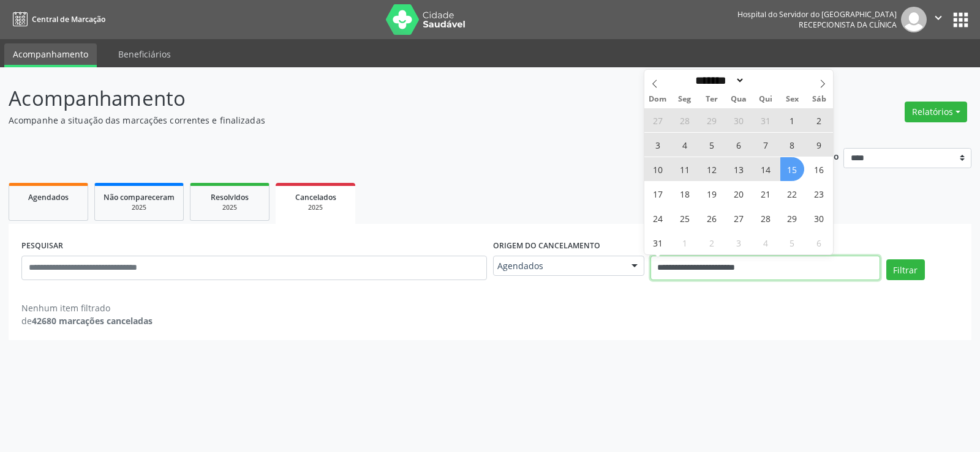 Image resolution: width=980 pixels, height=452 pixels. What do you see at coordinates (346, 120) in the screenshot?
I see `p: Acompanhe a situação das marcações correntes e finalizadas` at bounding box center [346, 120].